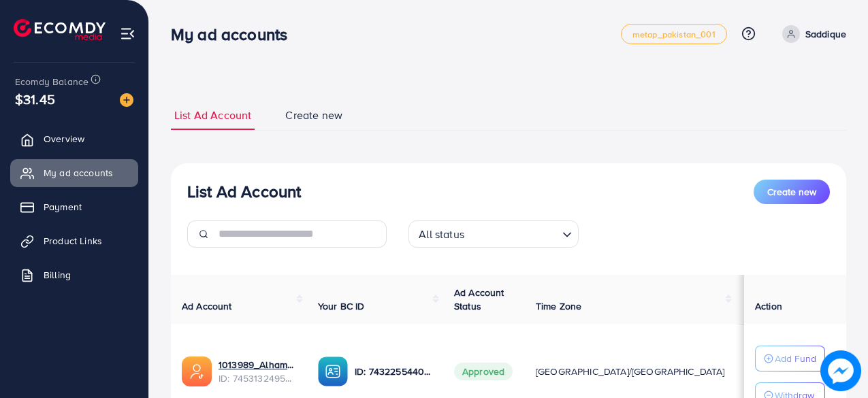  Describe the element at coordinates (257, 365) in the screenshot. I see `a: 1013989_Alhamdulillah_1735317642286` at that location.